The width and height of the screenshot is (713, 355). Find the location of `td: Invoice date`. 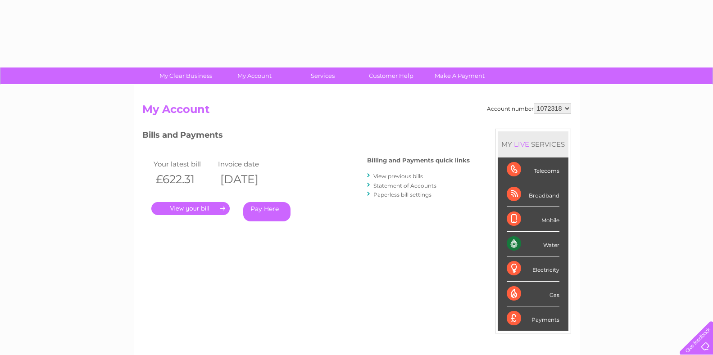

td: Invoice date is located at coordinates (248, 164).